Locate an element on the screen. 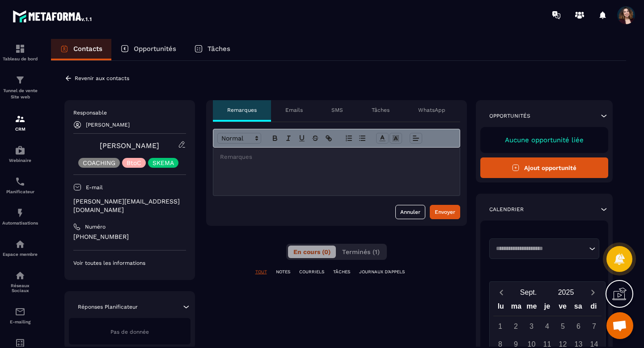 The height and width of the screenshot is (348, 644). span: Pas de donnée is located at coordinates (129, 332).